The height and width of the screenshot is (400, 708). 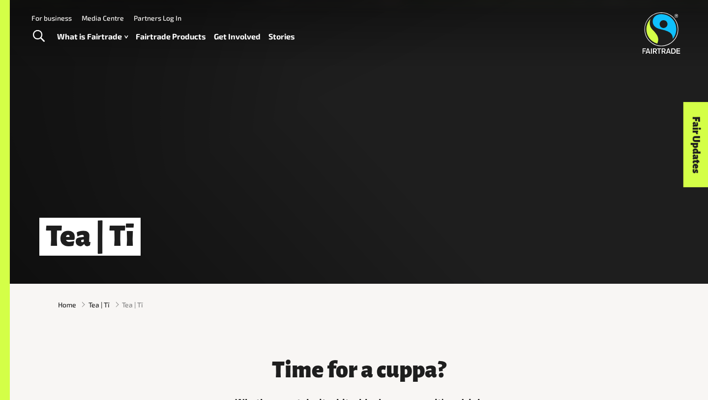 I want to click on h3: Time for a cuppa?, so click(x=359, y=369).